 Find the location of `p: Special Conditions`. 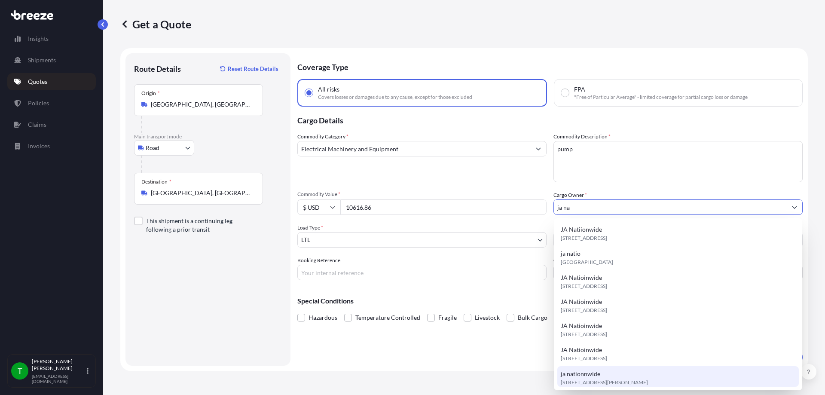

p: Special Conditions is located at coordinates (550, 301).